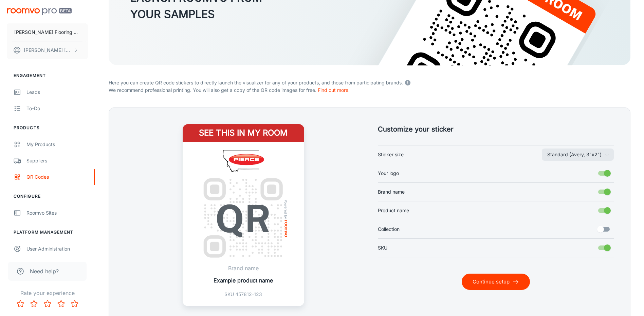 The height and width of the screenshot is (316, 644). Describe the element at coordinates (391, 192) in the screenshot. I see `span: Brand name` at that location.